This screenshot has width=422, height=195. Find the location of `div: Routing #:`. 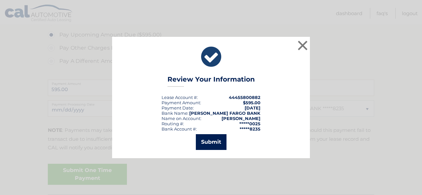

div: Routing #: is located at coordinates (173, 124).